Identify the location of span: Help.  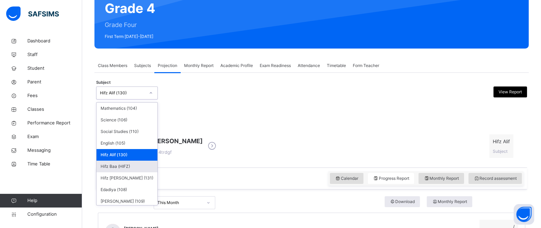
(54, 201).